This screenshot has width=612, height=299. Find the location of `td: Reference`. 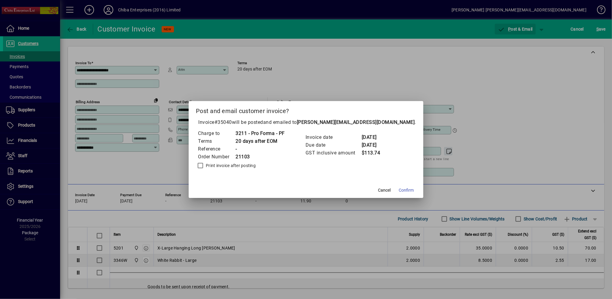

td: Reference is located at coordinates (216, 149).